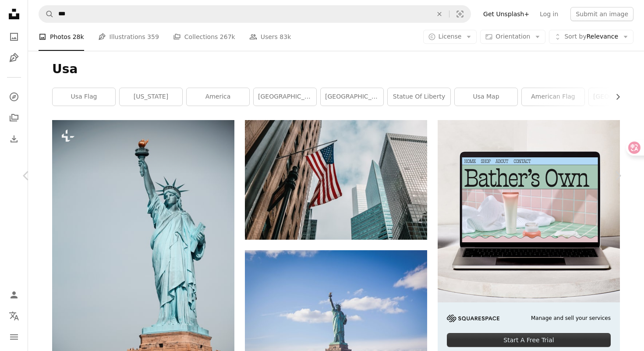 The width and height of the screenshot is (644, 351). Describe the element at coordinates (14, 295) in the screenshot. I see `a: Log in / Sign up` at that location.